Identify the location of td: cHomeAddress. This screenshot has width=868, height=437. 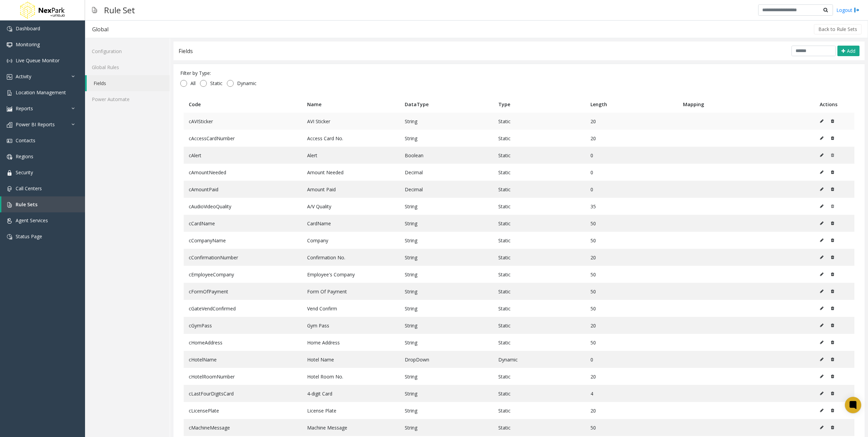
(243, 342).